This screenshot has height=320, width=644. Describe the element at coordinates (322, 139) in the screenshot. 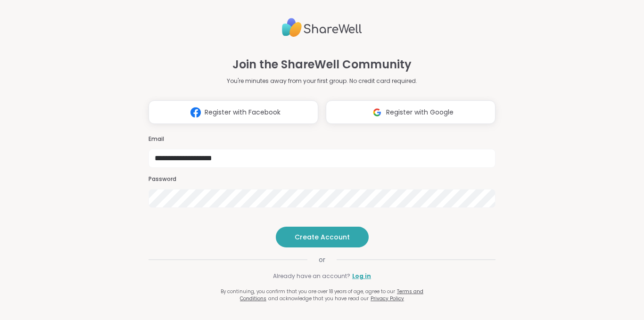

I see `h3: Email` at that location.